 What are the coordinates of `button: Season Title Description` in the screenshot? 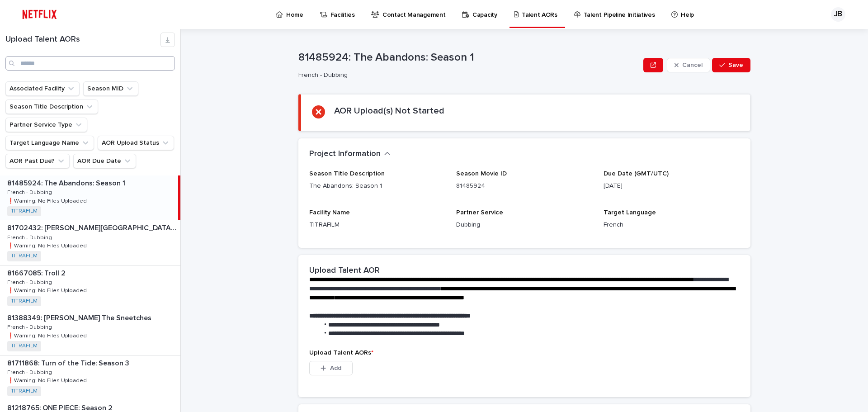 It's located at (51, 107).